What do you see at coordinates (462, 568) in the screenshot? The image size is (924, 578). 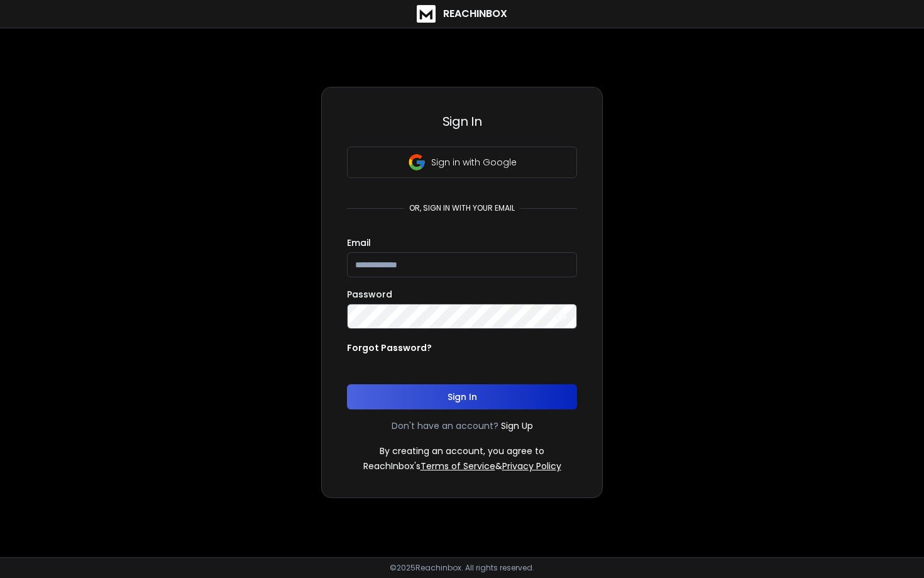 I see `p: © 2025 Reachinbox. All rights reserved.` at bounding box center [462, 568].